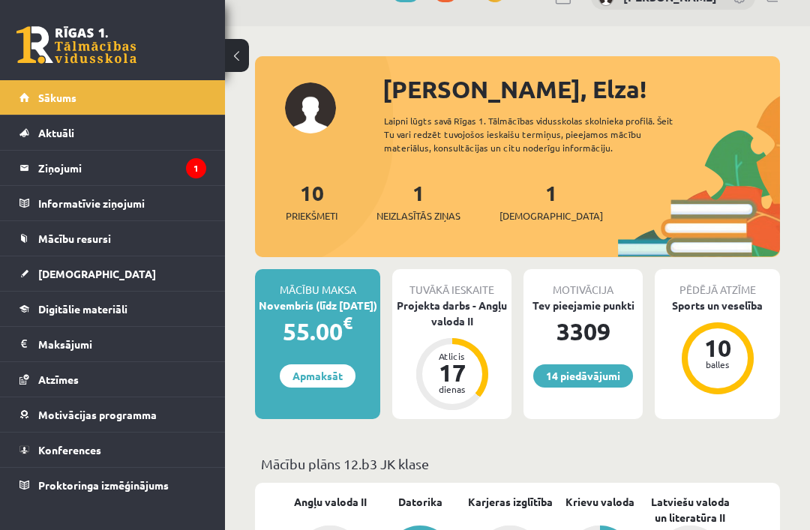 The image size is (810, 530). What do you see at coordinates (122, 168) in the screenshot?
I see `legend: Ziņojumi` at bounding box center [122, 168].